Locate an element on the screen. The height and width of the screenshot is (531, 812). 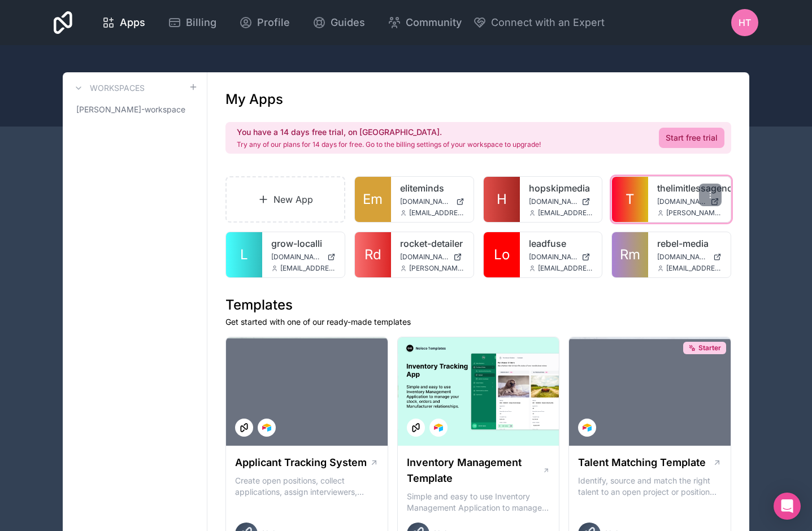
button: Connect with an Expert is located at coordinates (538, 22).